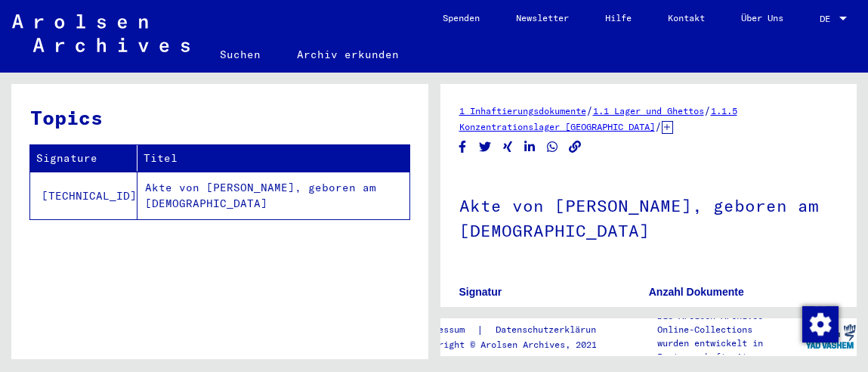 The width and height of the screenshot is (868, 372). What do you see at coordinates (219, 117) in the screenshot?
I see `h3: Topics` at bounding box center [219, 117].